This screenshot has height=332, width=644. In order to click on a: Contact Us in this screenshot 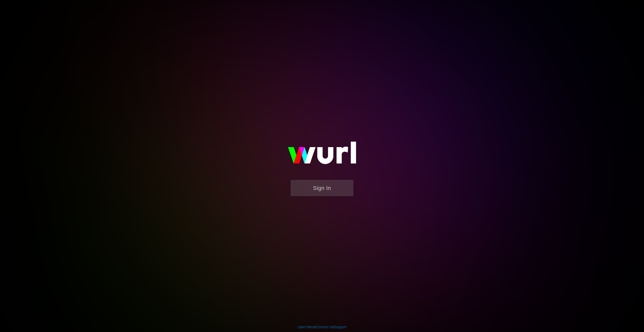, I will do `click(324, 327)`.